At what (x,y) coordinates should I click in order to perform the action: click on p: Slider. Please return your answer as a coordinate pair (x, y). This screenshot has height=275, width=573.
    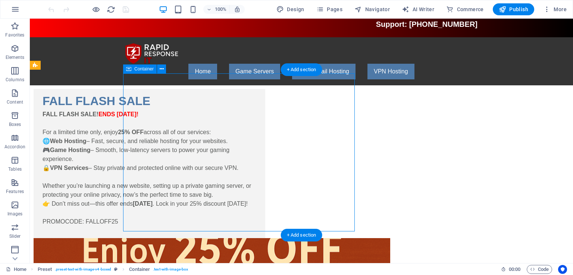
    Looking at the image, I should click on (15, 237).